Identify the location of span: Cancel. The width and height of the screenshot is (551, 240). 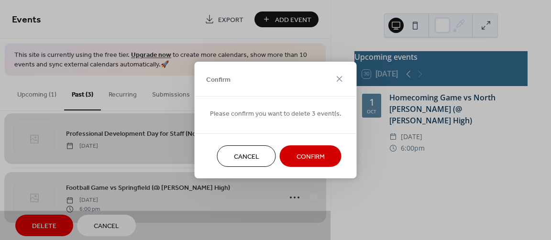
(246, 157).